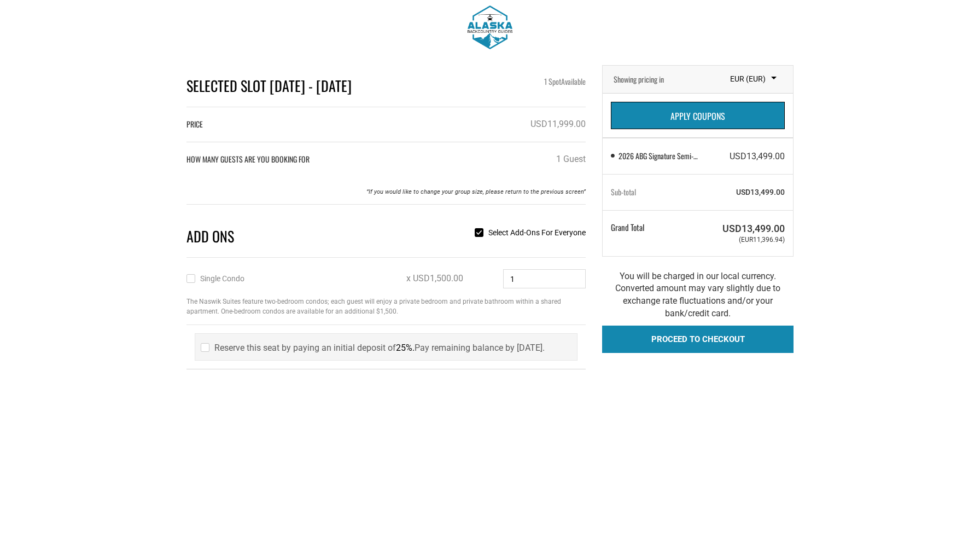 This screenshot has height=533, width=980. What do you see at coordinates (697, 115) in the screenshot?
I see `a: Apply Coupons` at bounding box center [697, 115].